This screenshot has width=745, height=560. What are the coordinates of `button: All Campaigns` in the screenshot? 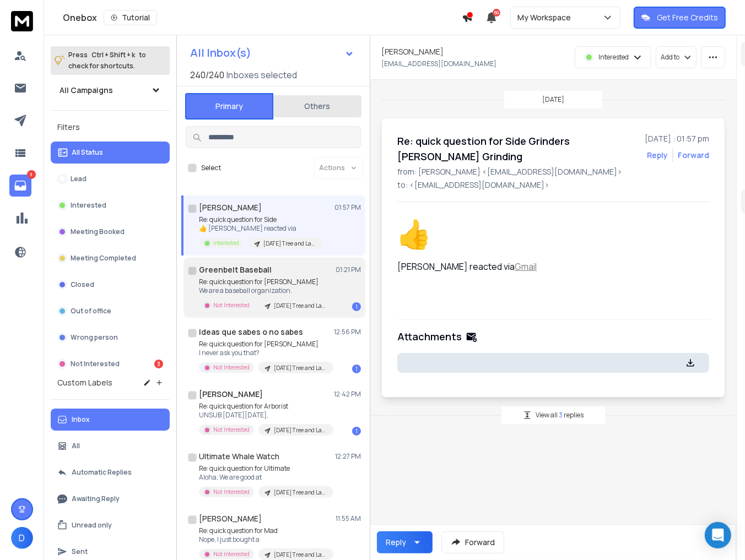 It's located at (110, 90).